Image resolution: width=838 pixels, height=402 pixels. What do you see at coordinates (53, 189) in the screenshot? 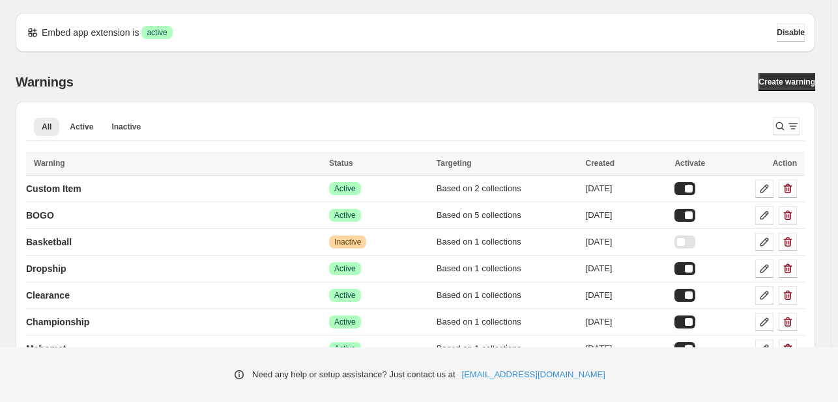
I see `p: Custom Item` at bounding box center [53, 189].